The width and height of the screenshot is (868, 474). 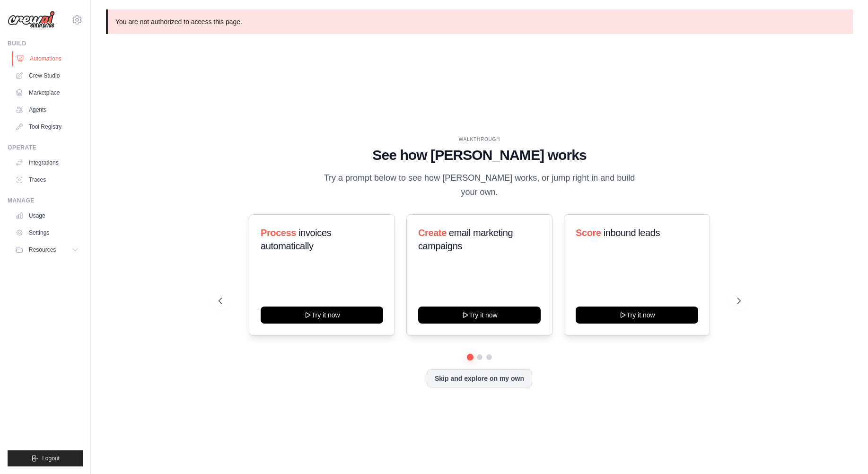 What do you see at coordinates (479, 378) in the screenshot?
I see `button: Skip and explore on my own` at bounding box center [479, 378].